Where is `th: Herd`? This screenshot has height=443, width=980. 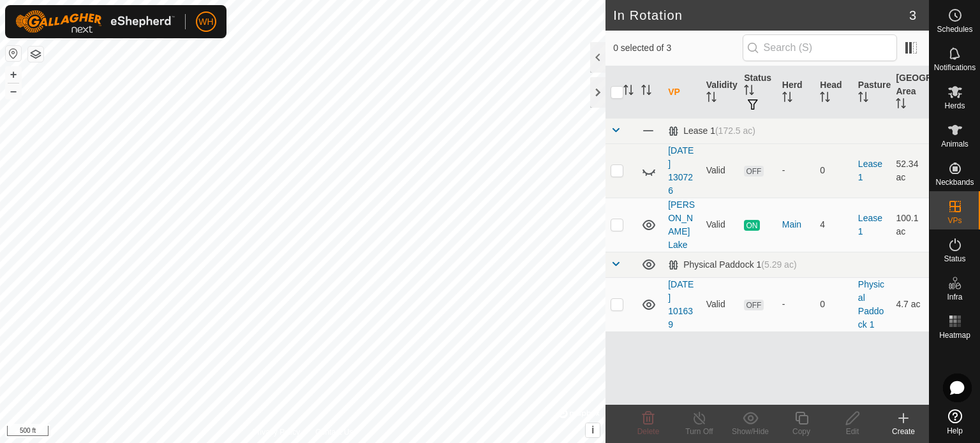 th: Herd is located at coordinates (797, 93).